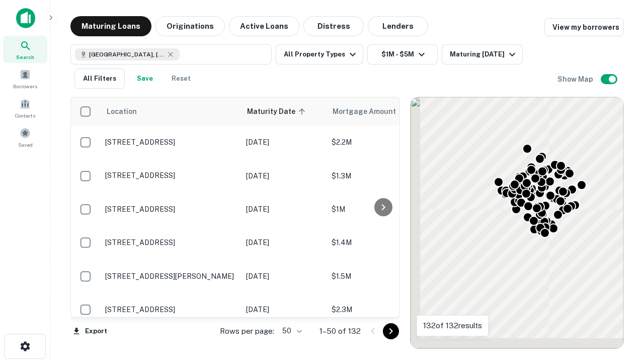  Describe the element at coordinates (576, 79) in the screenshot. I see `h6: Show Map` at that location.